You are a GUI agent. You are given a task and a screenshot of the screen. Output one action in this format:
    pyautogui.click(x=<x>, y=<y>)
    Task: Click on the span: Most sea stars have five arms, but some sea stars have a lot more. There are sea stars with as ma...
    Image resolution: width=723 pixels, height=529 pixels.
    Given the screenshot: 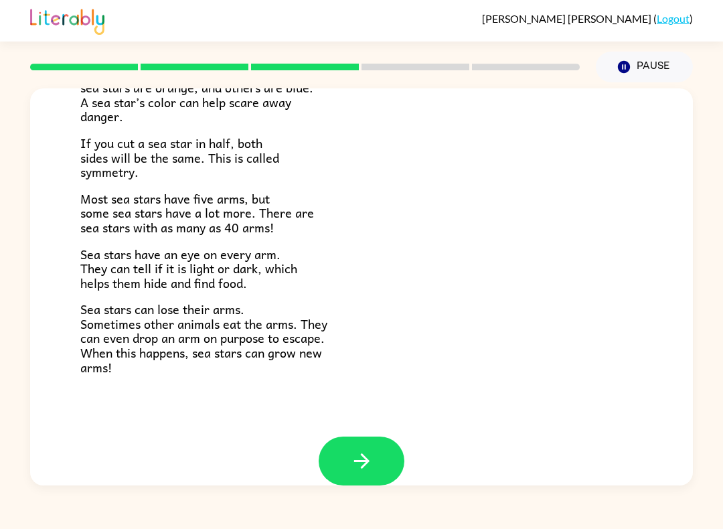 What is the action you would take?
    pyautogui.click(x=197, y=213)
    